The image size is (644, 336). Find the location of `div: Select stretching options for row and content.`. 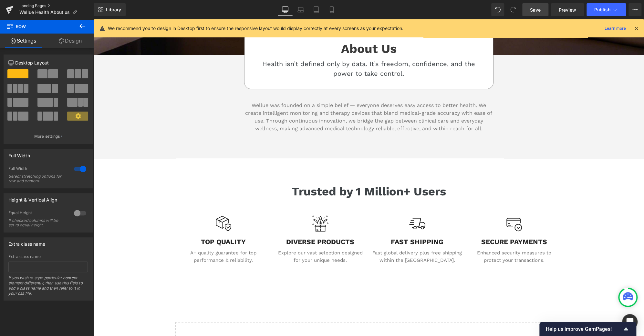

div: Select stretching options for row and content. is located at coordinates (38, 179).